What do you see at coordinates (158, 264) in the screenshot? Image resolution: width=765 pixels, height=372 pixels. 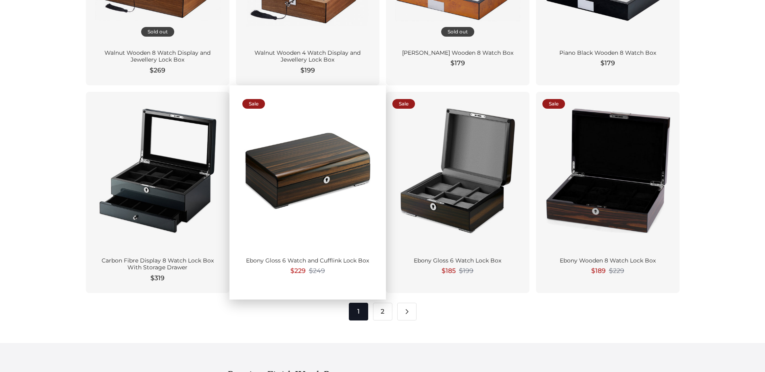 I see `div: Carbon Fibre Display 8 Watch Lock Box With Storage Drawer` at bounding box center [158, 264].